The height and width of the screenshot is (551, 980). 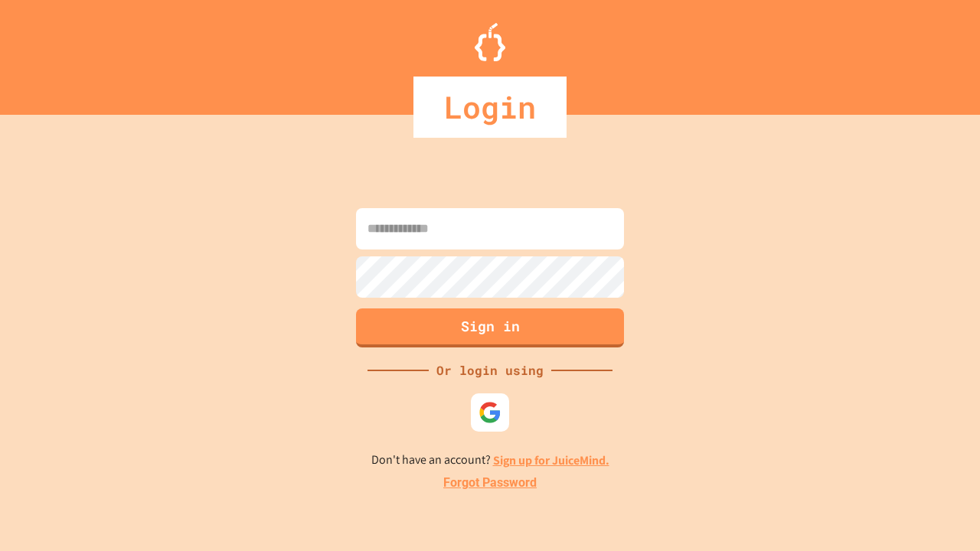 What do you see at coordinates (490, 460) in the screenshot?
I see `p: Don't have an account?` at bounding box center [490, 460].